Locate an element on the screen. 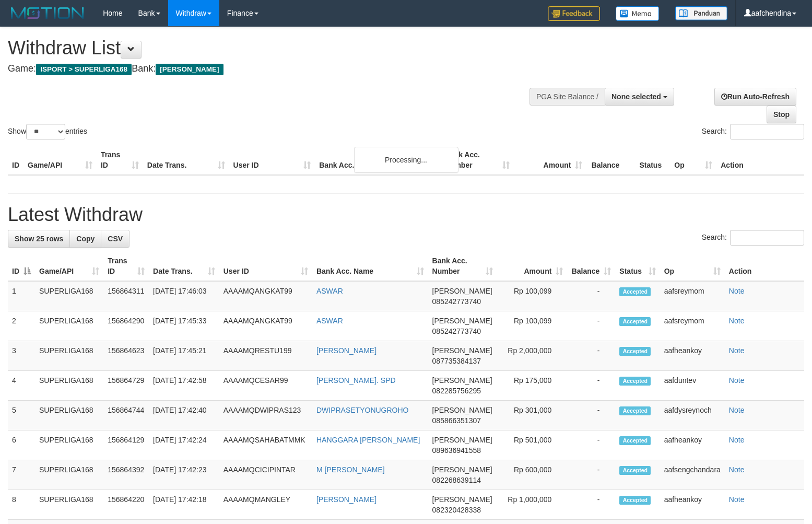  a: CSV is located at coordinates (115, 238).